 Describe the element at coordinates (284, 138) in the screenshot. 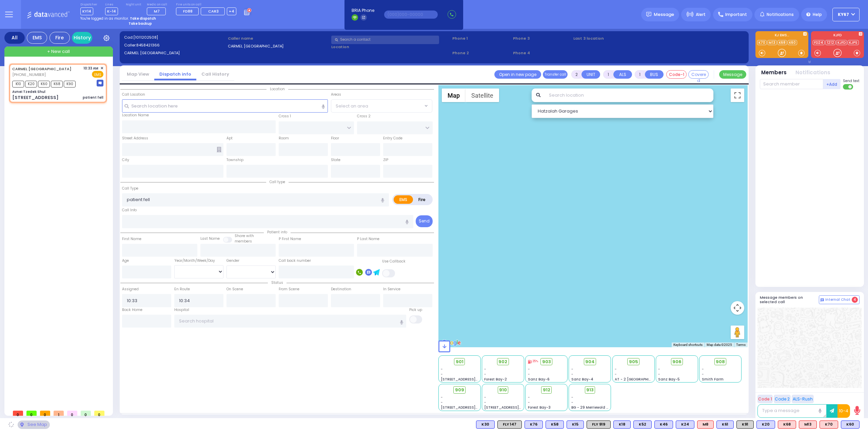

I see `label: Room` at that location.